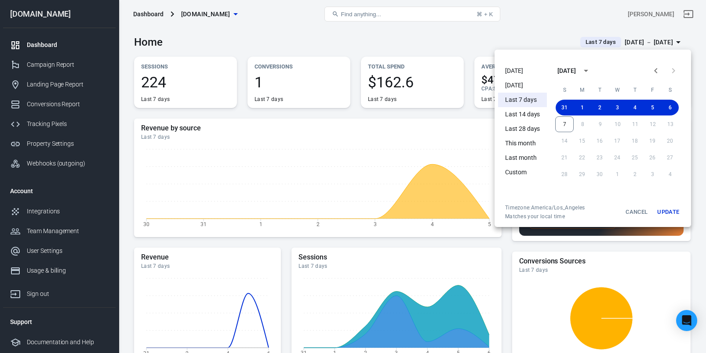  Describe the element at coordinates (522, 129) in the screenshot. I see `li: Last 28 days` at that location.